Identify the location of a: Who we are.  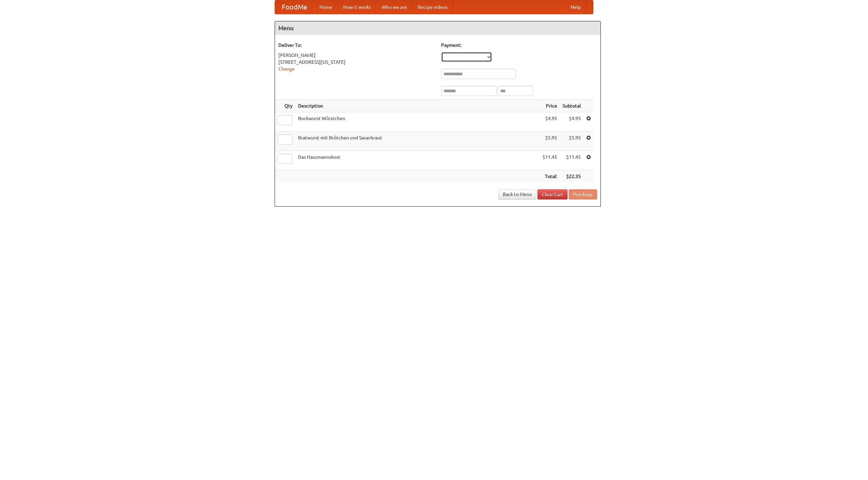
(394, 7).